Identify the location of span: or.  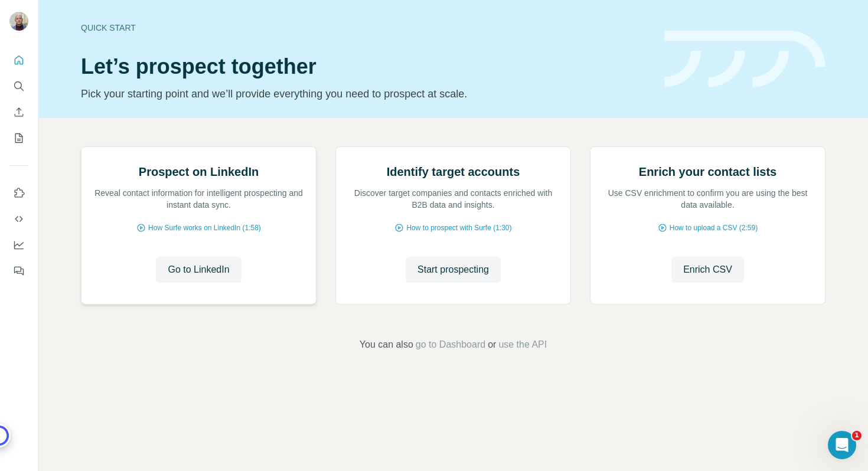
(492, 345).